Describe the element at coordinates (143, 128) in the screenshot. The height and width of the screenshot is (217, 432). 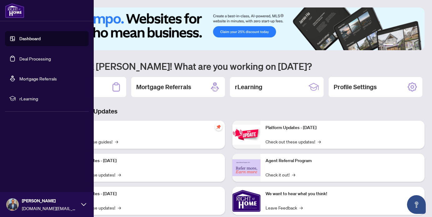
I see `p: Self-Help` at that location.